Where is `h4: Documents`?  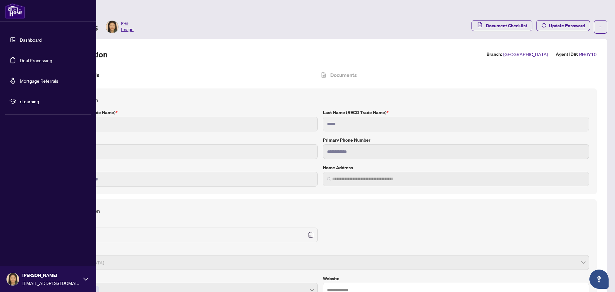 h4: Documents is located at coordinates (343, 75).